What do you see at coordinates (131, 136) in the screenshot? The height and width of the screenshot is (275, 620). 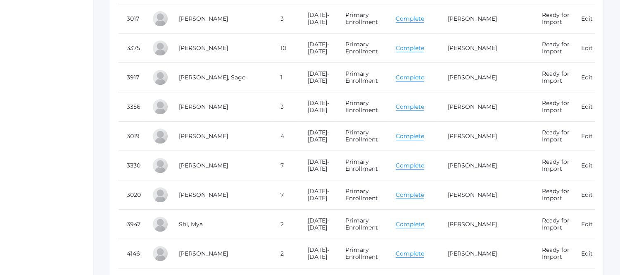 I see `td: 3019` at bounding box center [131, 136].